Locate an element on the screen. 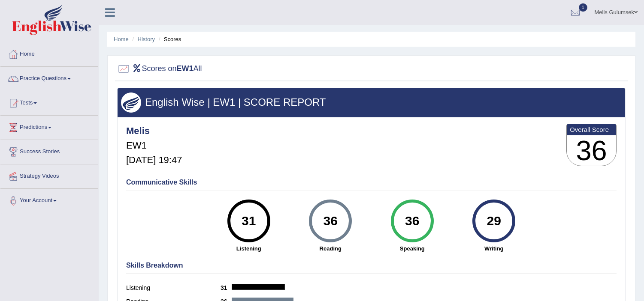 The height and width of the screenshot is (301, 644). label: Listening is located at coordinates (173, 288).